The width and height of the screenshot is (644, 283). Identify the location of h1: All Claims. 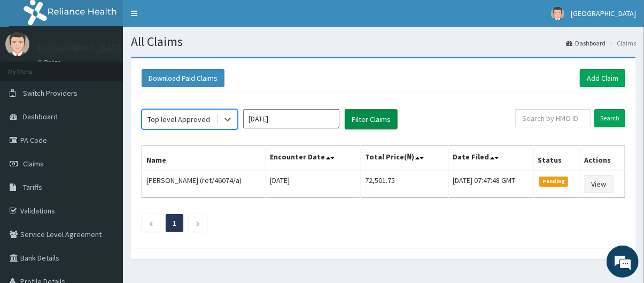
(383, 42).